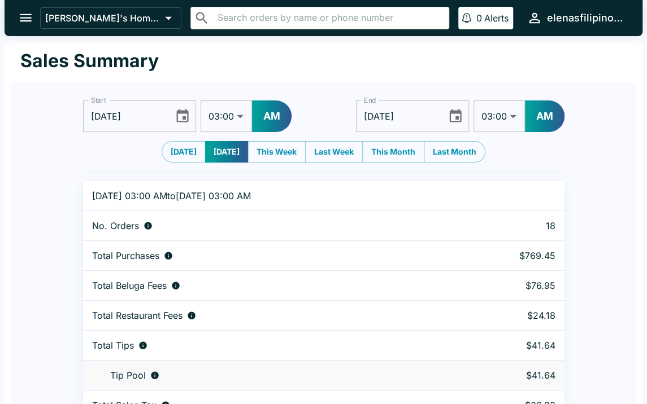 Image resolution: width=647 pixels, height=404 pixels. What do you see at coordinates (507, 226) in the screenshot?
I see `p: 18` at bounding box center [507, 226].